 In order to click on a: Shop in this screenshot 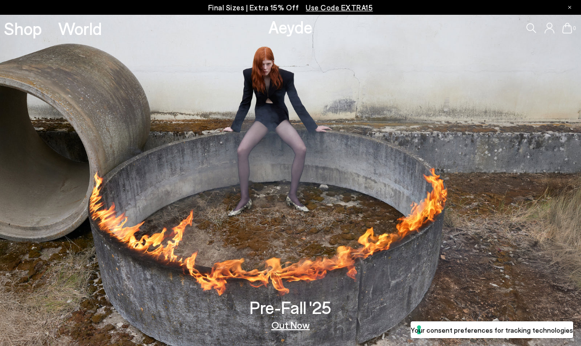, I will do `click(23, 28)`.